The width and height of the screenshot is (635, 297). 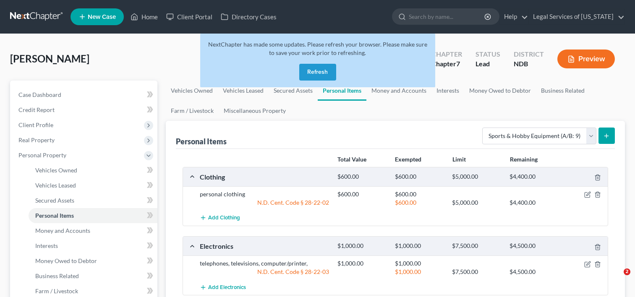 I want to click on button: Add Electronics, so click(x=223, y=287).